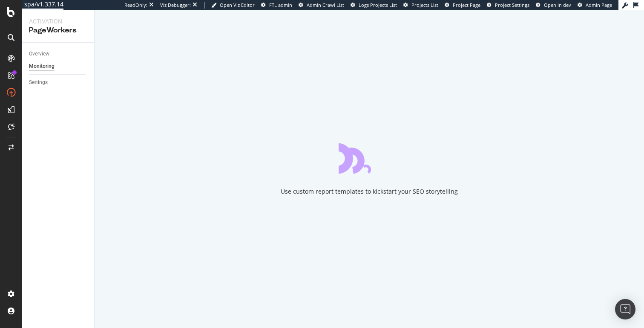 The width and height of the screenshot is (644, 328). Describe the element at coordinates (553, 5) in the screenshot. I see `a: Open in dev` at that location.